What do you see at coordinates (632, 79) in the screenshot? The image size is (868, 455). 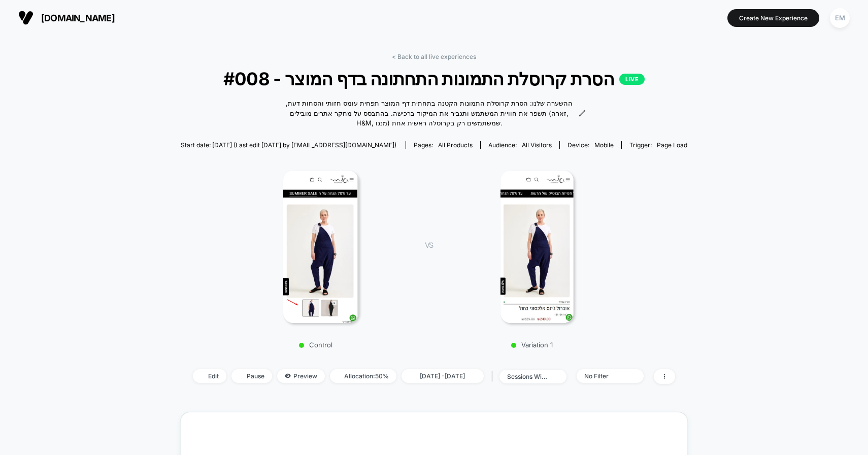 I see `p: LIVE` at bounding box center [632, 79].